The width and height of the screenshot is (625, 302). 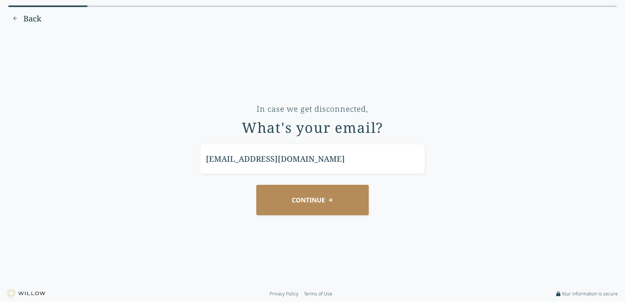 I want to click on div: What's your email?, so click(x=312, y=128).